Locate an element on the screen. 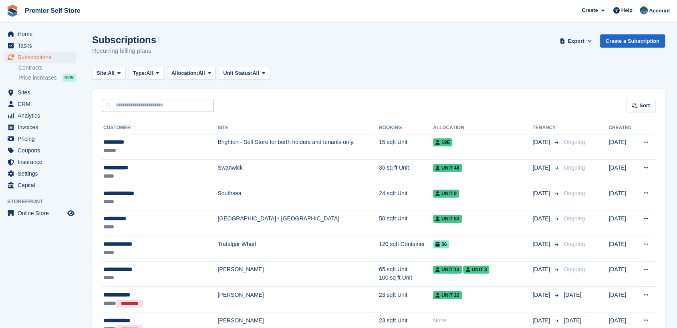 The height and width of the screenshot is (328, 677). span: Unit 3 is located at coordinates (476, 270).